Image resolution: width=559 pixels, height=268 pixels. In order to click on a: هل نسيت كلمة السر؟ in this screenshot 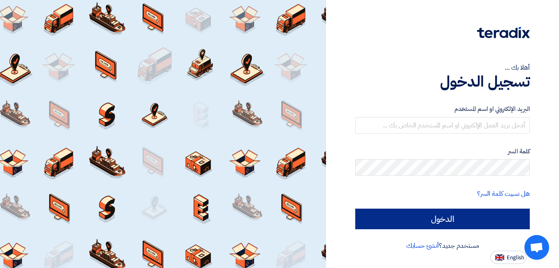, I will do `click(504, 194)`.